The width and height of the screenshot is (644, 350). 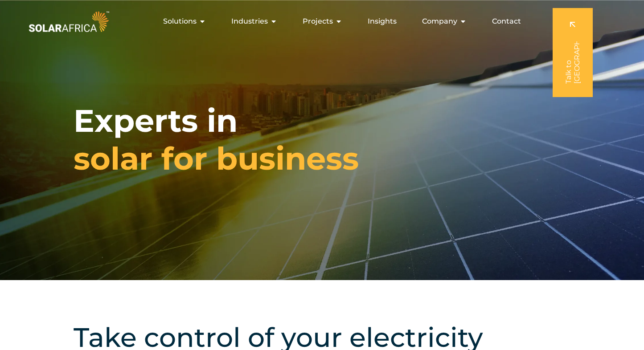 What do you see at coordinates (216, 140) in the screenshot?
I see `h1: Experts in` at bounding box center [216, 140].